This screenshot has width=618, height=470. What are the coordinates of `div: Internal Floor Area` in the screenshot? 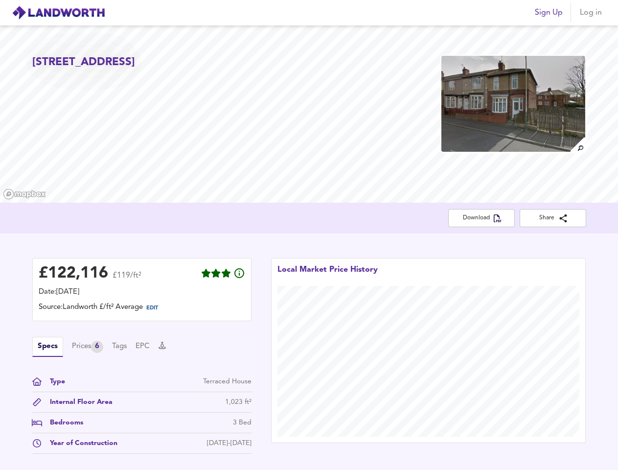 It's located at (77, 402).